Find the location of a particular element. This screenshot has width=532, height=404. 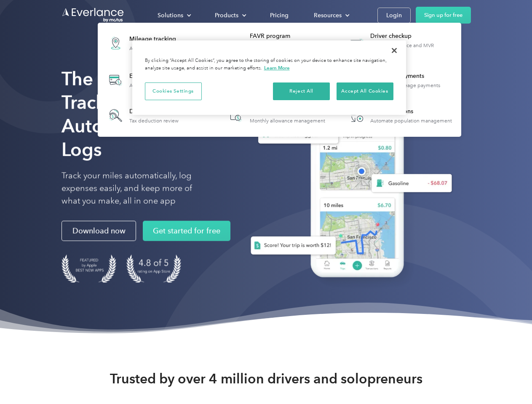

div: Pricing is located at coordinates (279, 15).